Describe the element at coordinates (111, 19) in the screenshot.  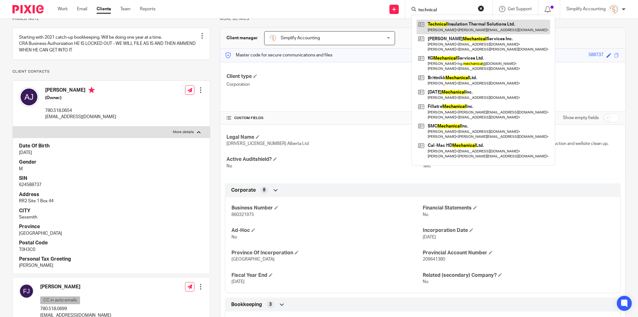
I see `p: Pinned note` at that location.